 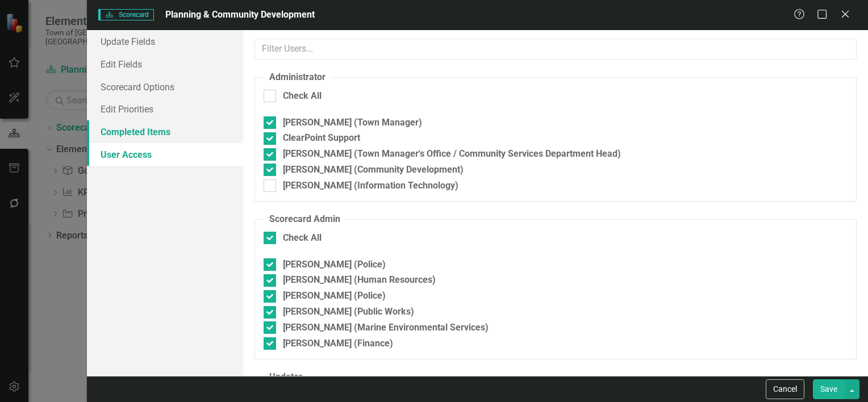 What do you see at coordinates (555, 49) in the screenshot?
I see `input: Filter Users...` at bounding box center [555, 49].